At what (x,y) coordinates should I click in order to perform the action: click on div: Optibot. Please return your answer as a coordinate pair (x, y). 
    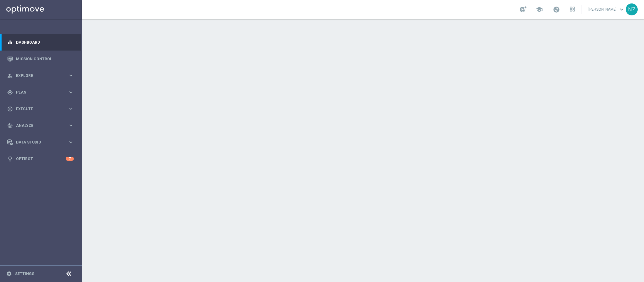
    Looking at the image, I should click on (40, 158).